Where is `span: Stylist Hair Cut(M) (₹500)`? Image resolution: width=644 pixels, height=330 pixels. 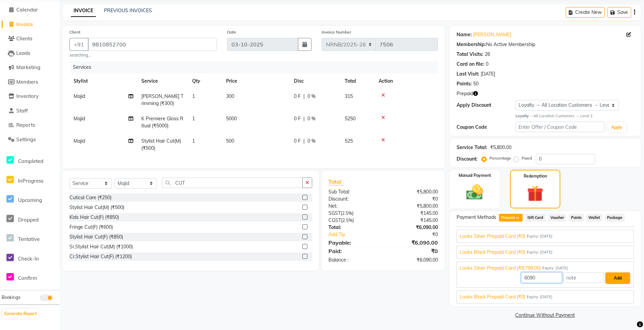 span: Stylist Hair Cut(M) (₹500) is located at coordinates (161, 144).